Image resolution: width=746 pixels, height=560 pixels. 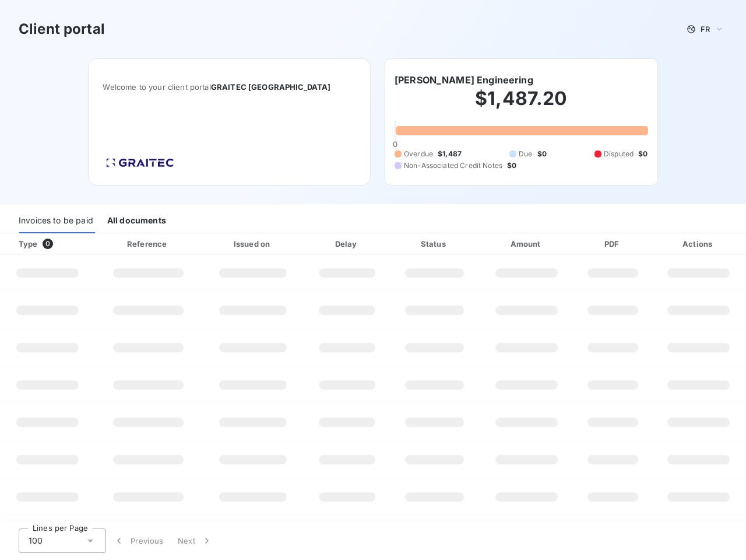 I want to click on div: Status, so click(x=434, y=244).